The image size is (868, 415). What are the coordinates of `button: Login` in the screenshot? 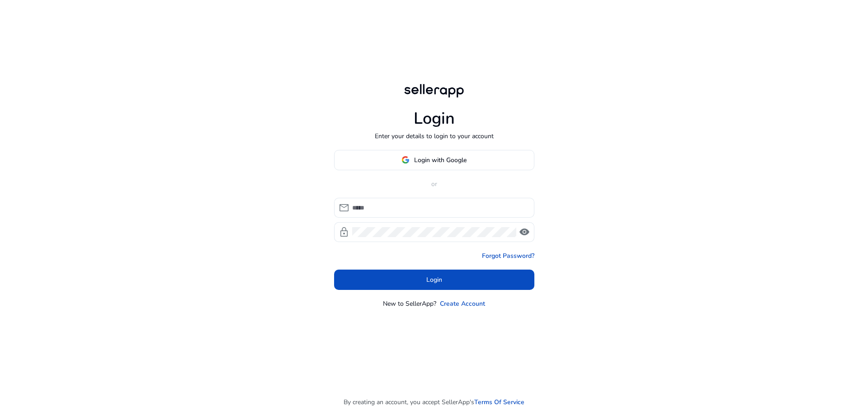 It's located at (434, 280).